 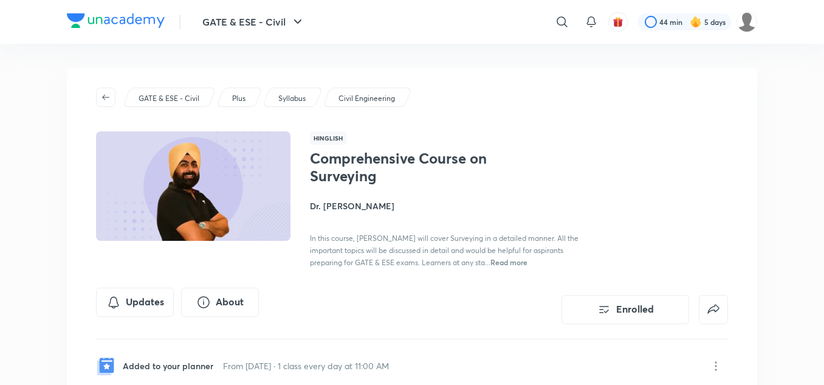 I want to click on img: streak, so click(x=696, y=22).